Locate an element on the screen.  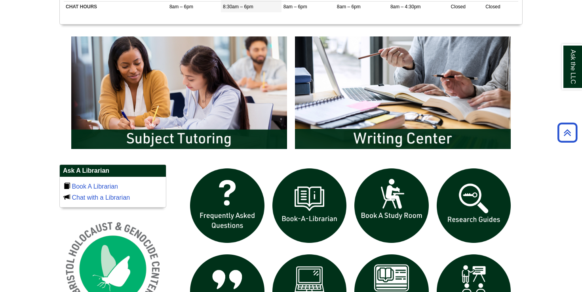
a: Chat with a Librarian is located at coordinates (101, 197).